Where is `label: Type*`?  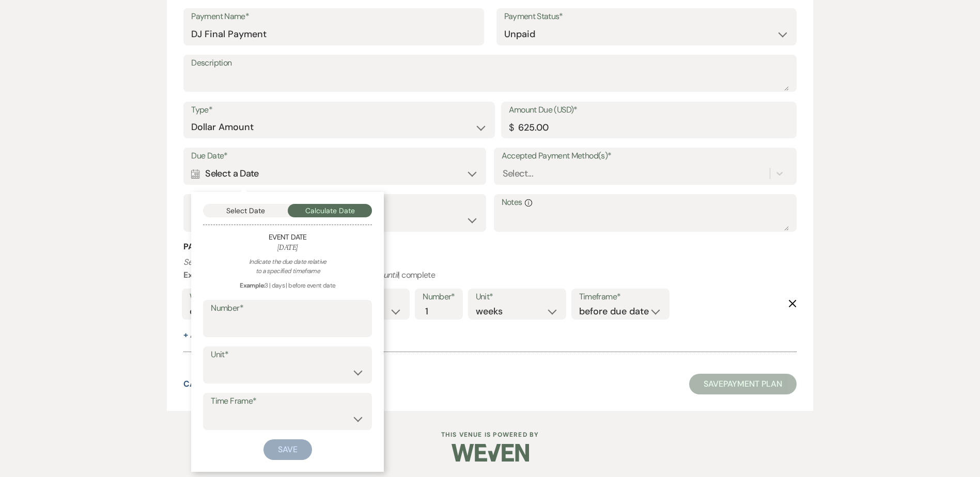
label: Type* is located at coordinates (339, 110).